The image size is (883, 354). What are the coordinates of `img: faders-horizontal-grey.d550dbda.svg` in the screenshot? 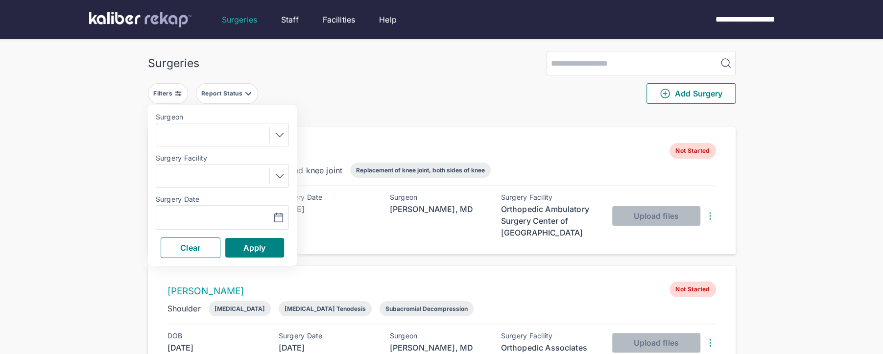 It's located at (178, 94).